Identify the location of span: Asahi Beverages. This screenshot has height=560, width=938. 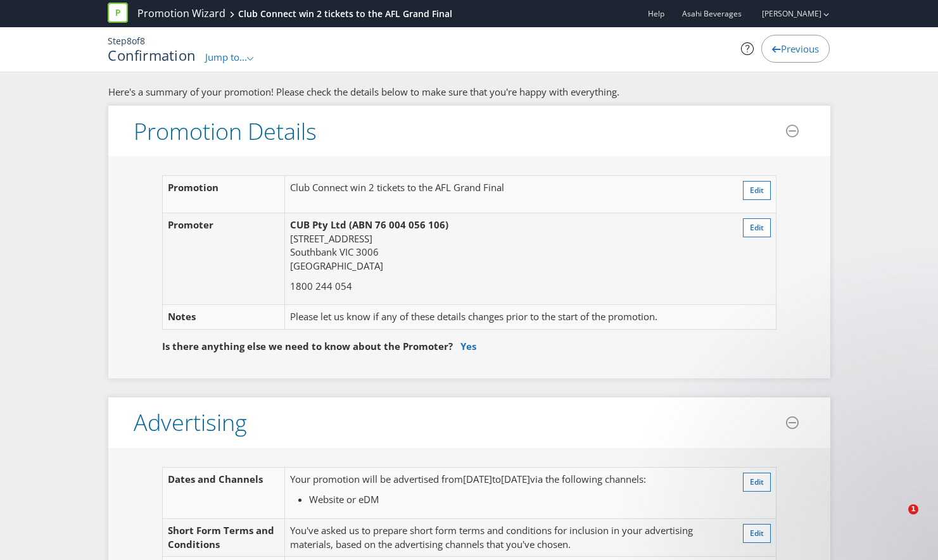
(712, 13).